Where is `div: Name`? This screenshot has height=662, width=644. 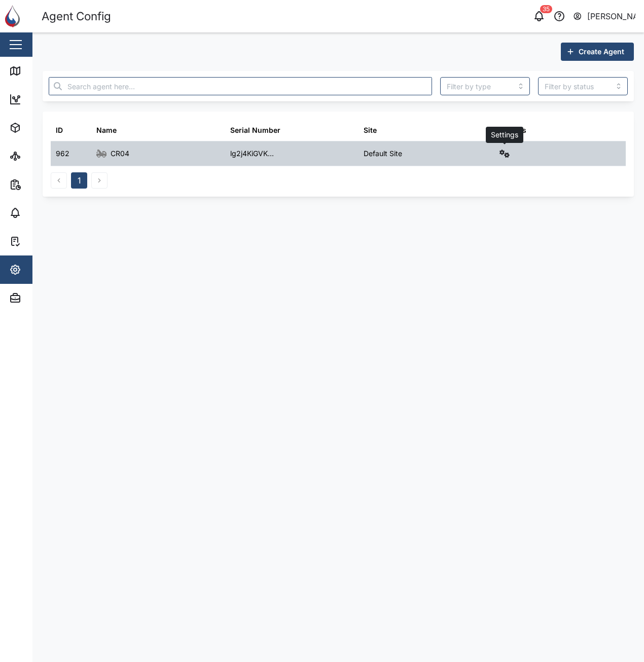
div: Name is located at coordinates (106, 130).